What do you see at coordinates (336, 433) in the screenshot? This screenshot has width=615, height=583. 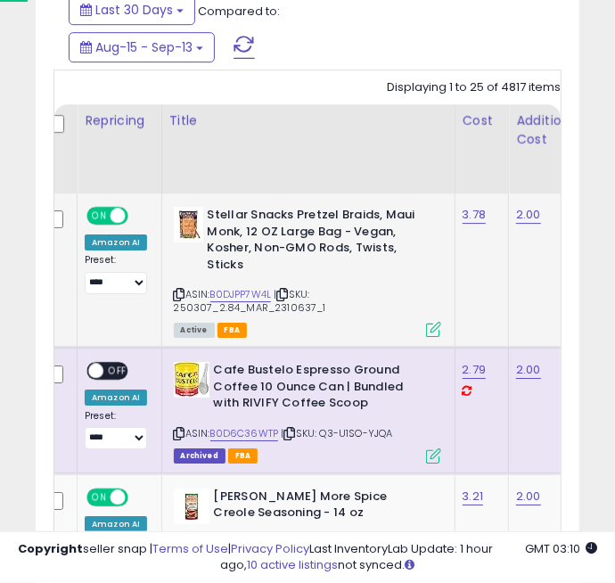 I see `span: | SKU: Q3-U1SO-YJQA` at bounding box center [336, 433].